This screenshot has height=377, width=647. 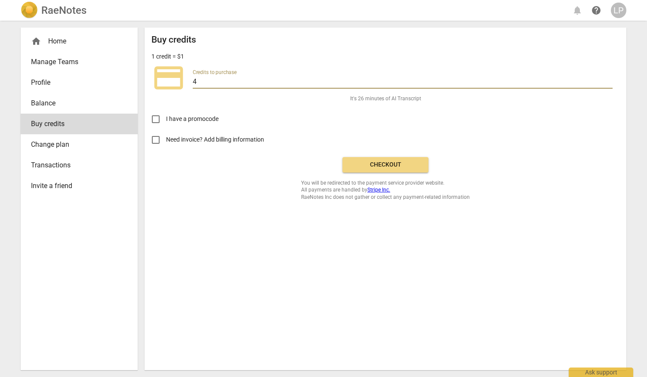 I want to click on span: I have a promocode, so click(x=192, y=119).